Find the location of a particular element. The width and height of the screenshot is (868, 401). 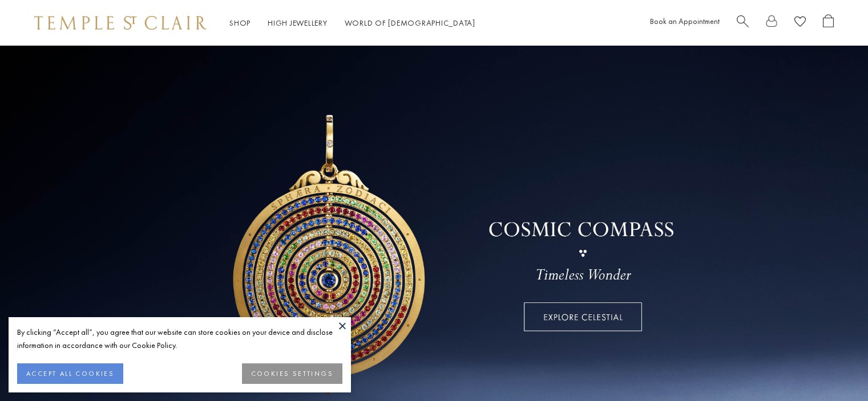

a: Open Shopping Bag is located at coordinates (828, 23).